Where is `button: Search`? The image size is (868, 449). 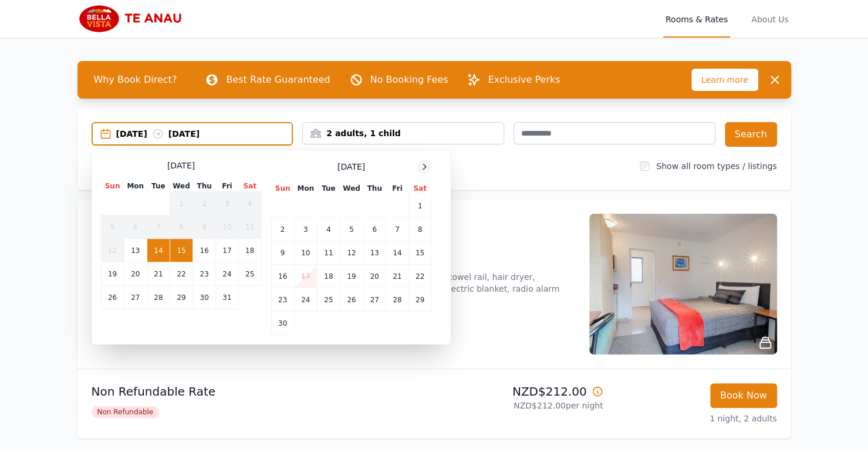 button: Search is located at coordinates (751, 134).